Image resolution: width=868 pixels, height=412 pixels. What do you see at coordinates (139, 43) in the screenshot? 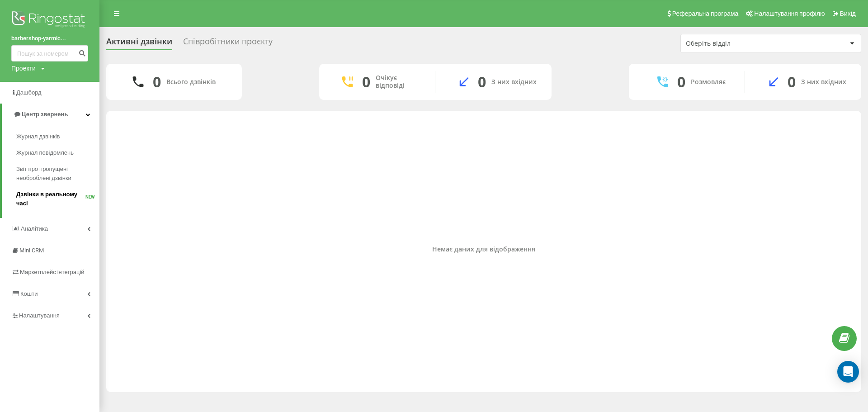
I see `div: Активні дзвінки` at bounding box center [139, 43].